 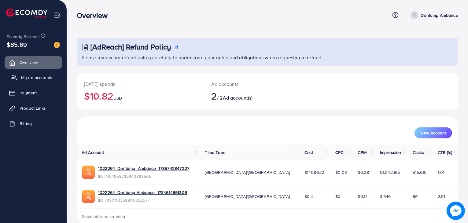 What do you see at coordinates (27, 13) in the screenshot?
I see `img: logo` at bounding box center [27, 13].